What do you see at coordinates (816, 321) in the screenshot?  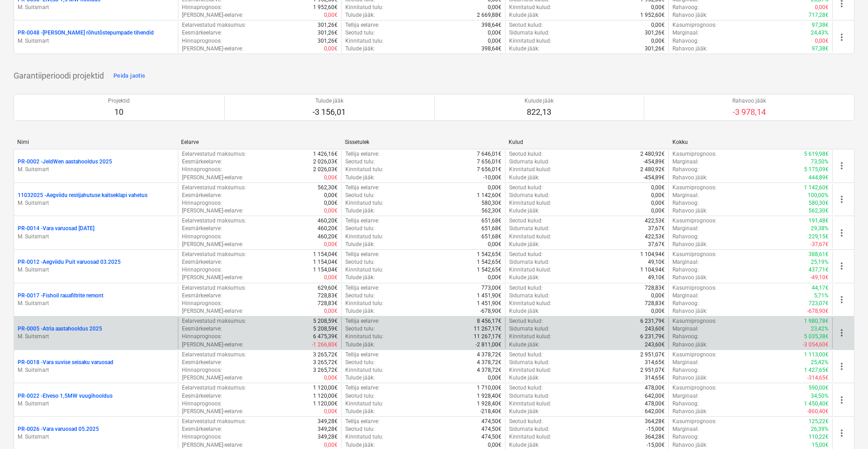 I see `p: 1 980,78€` at bounding box center [816, 321].